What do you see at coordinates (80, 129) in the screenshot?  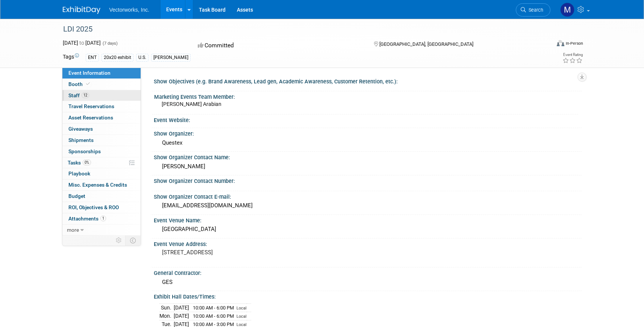 I see `span: Giveaways` at bounding box center [80, 129].